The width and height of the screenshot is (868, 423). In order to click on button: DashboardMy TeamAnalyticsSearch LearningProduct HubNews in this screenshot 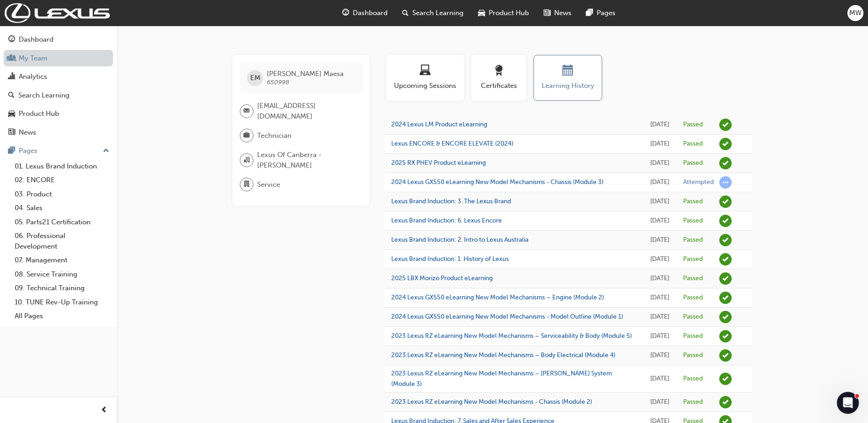, I will do `click(58, 86)`.